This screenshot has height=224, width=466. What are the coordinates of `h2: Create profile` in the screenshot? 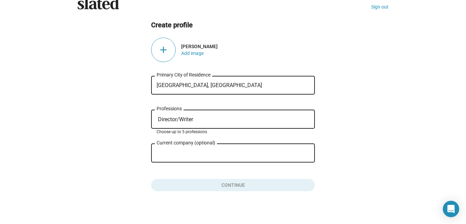 It's located at (233, 25).